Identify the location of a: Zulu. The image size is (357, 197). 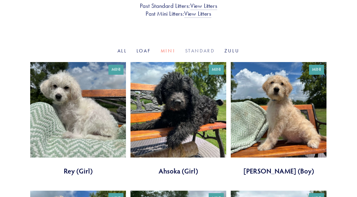
(232, 51).